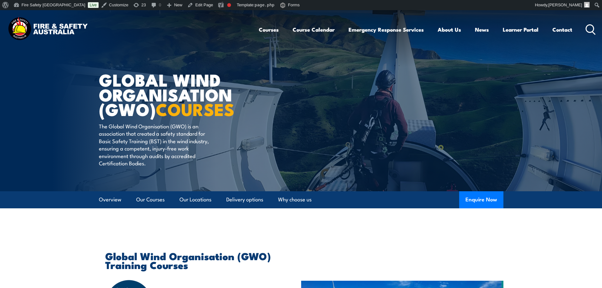 This screenshot has height=288, width=602. What do you see at coordinates (93, 5) in the screenshot?
I see `a: Live` at bounding box center [93, 5].